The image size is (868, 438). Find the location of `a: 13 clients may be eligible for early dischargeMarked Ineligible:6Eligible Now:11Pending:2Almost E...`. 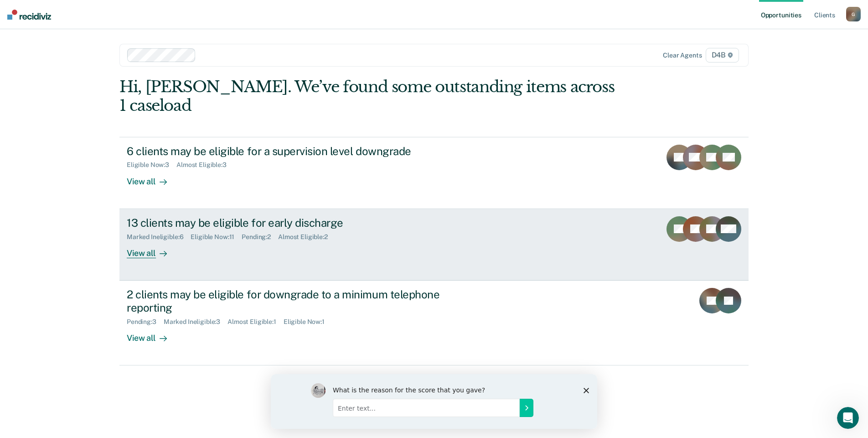

a: 13 clients may be eligible for early dischargeMarked Ineligible:6Eligible Now:11Pending:2Almost E... is located at coordinates (434, 244).